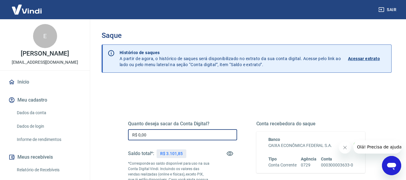 Image resolution: width=406 pixels, height=180 pixels. I want to click on h6: 000300003633-0, so click(337, 165).